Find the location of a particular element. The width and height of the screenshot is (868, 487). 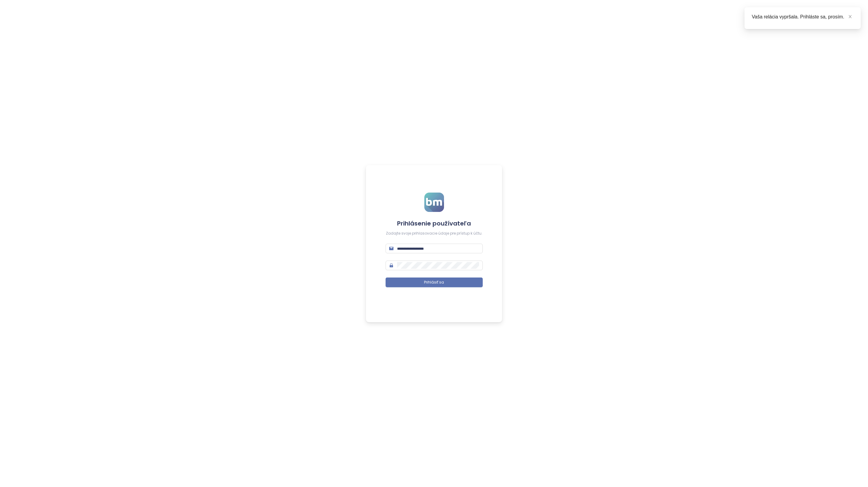

span: lock is located at coordinates (391, 265).